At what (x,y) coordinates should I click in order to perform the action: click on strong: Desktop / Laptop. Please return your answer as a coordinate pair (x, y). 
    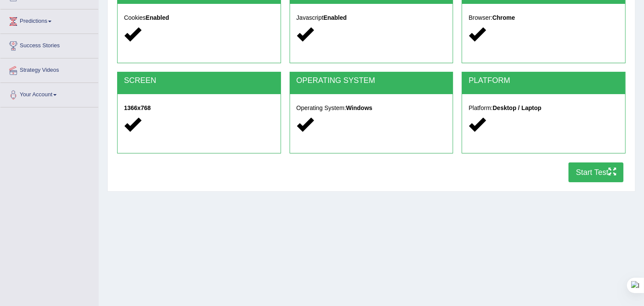
    Looking at the image, I should click on (517, 108).